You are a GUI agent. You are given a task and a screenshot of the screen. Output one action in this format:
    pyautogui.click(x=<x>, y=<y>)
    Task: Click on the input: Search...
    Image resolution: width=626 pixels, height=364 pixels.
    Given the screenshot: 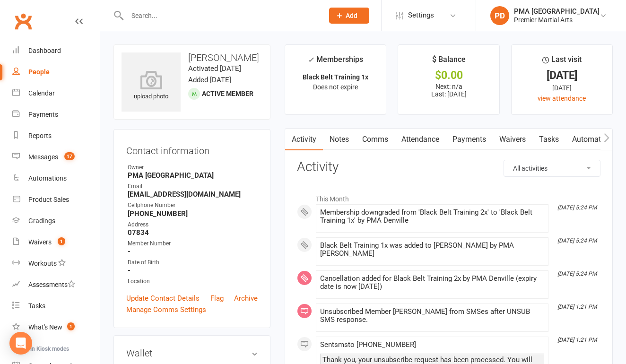 What is the action you would take?
    pyautogui.click(x=220, y=16)
    